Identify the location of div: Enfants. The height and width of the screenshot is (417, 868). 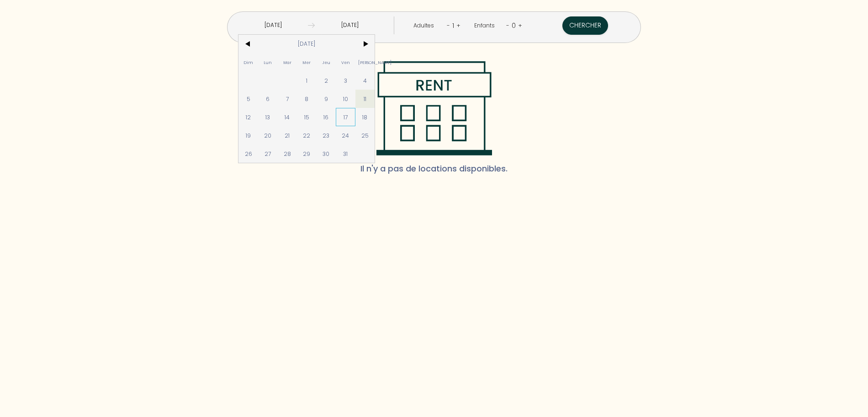
(486, 26).